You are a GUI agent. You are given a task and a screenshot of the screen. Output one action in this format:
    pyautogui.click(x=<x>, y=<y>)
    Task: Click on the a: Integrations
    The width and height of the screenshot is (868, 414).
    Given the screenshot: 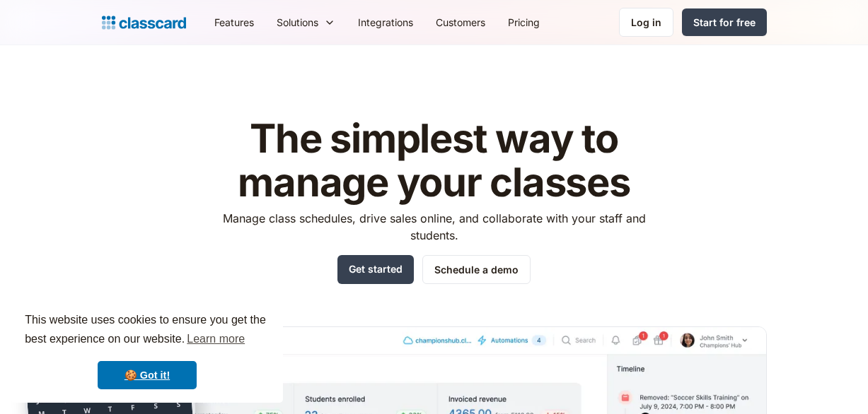 What is the action you would take?
    pyautogui.click(x=386, y=22)
    